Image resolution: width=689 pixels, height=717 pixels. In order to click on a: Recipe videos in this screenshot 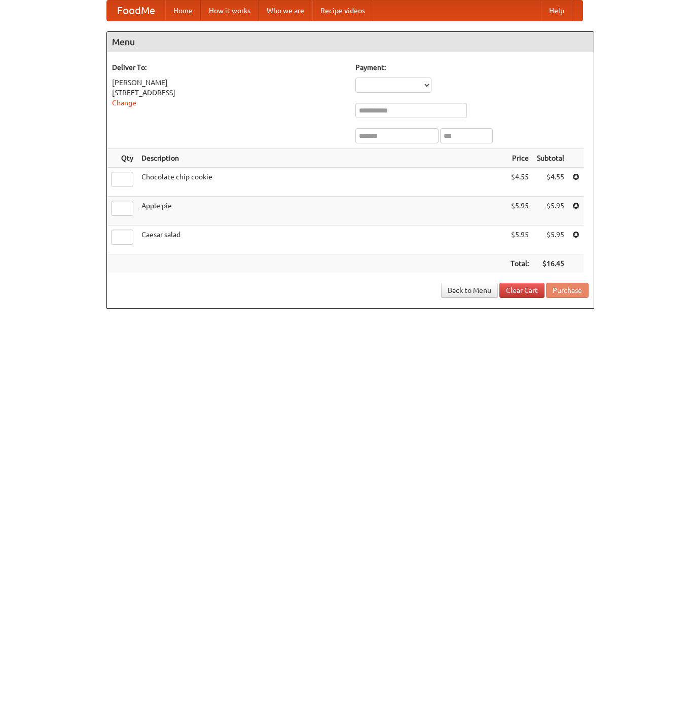, I will do `click(343, 11)`.